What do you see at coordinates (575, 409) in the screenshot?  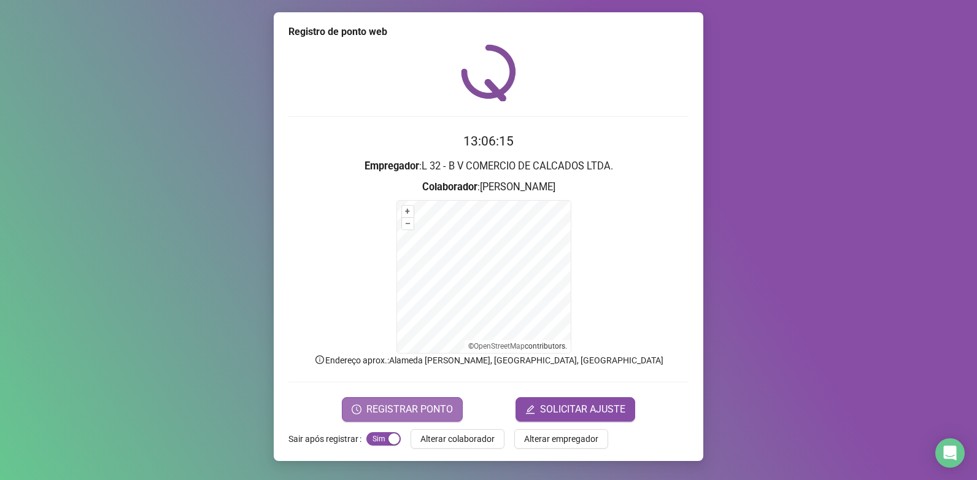 I see `button: editSOLICITAR AJUSTE` at bounding box center [575, 409].